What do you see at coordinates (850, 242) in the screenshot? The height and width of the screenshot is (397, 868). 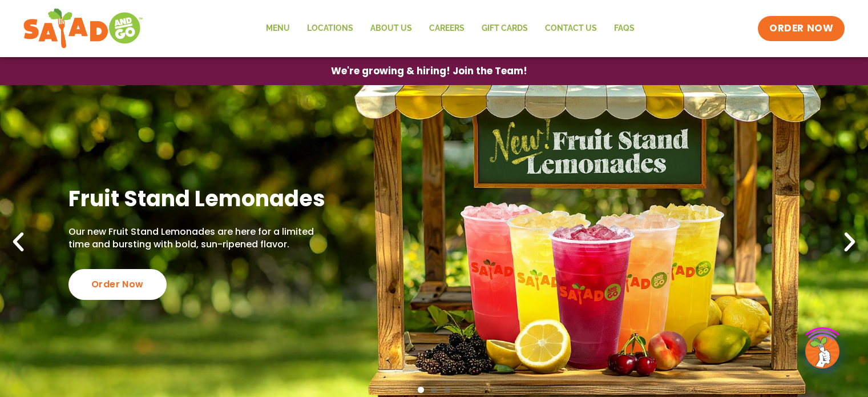 I see `div: Next slide` at bounding box center [850, 242].